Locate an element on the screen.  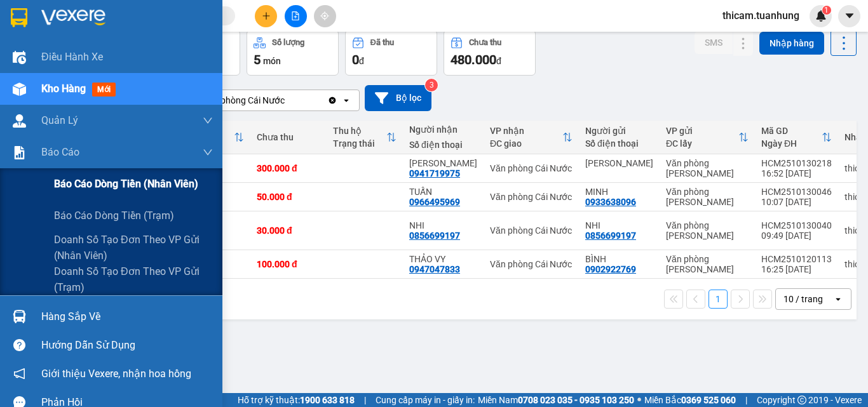
span: question-circle is located at coordinates (19, 345).